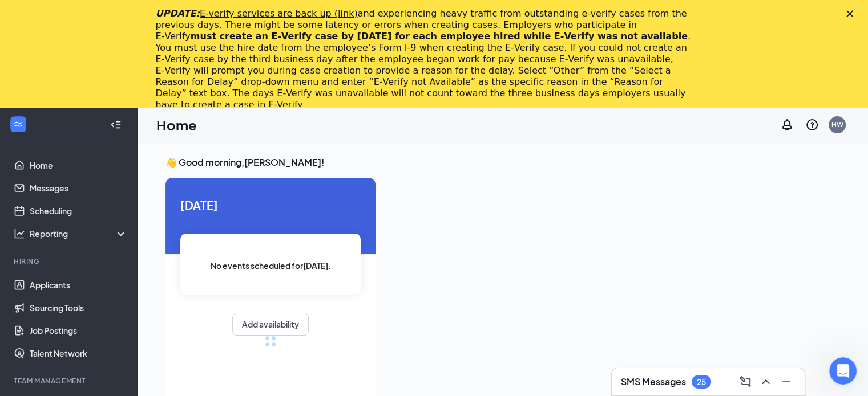 This screenshot has width=868, height=396. Describe the element at coordinates (78, 211) in the screenshot. I see `a: Scheduling` at that location.